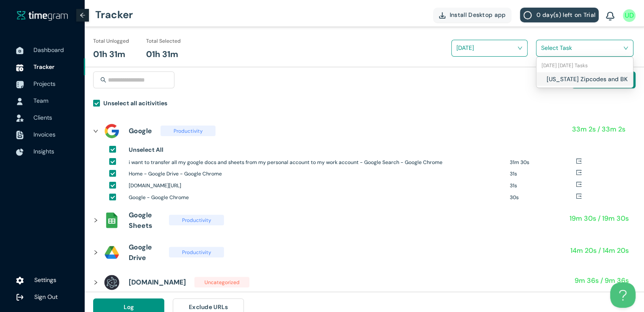  Describe the element at coordinates (20, 281) in the screenshot. I see `img: settings.78e04af822cf15d41b38c81147b09f22.svg` at that location.